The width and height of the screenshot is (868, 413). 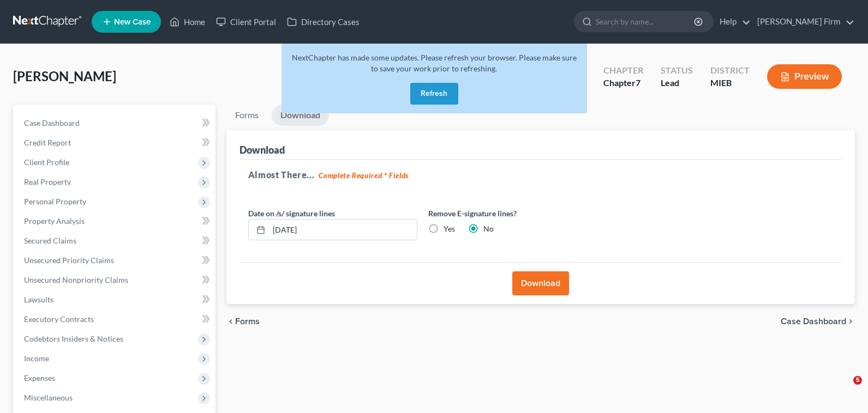 What do you see at coordinates (115, 320) in the screenshot?
I see `a: Executory Contracts` at bounding box center [115, 320].